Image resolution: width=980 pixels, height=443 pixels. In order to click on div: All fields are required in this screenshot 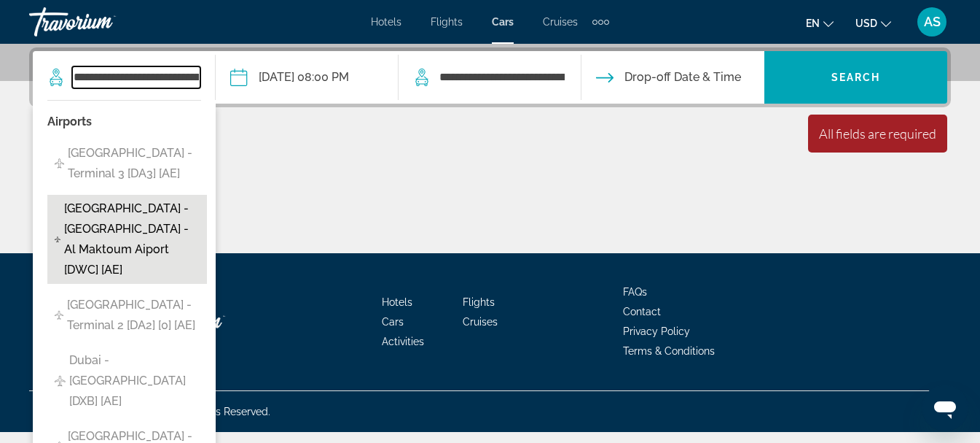, I will do `click(877, 133)`.